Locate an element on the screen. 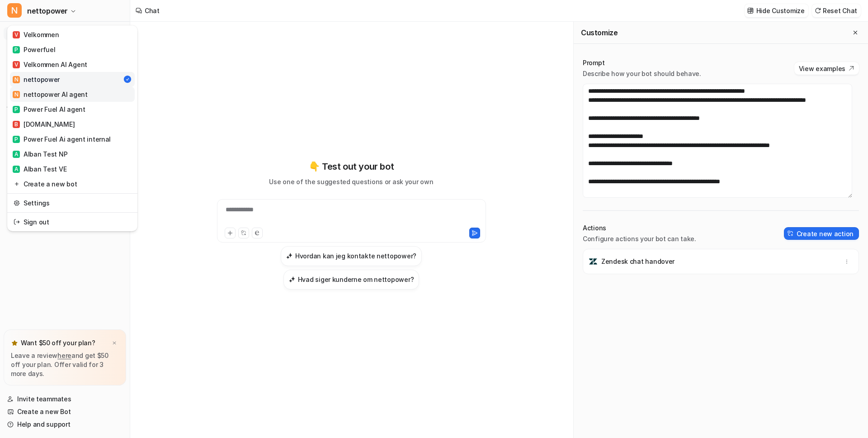  div: Nnettopower is located at coordinates (72, 128).